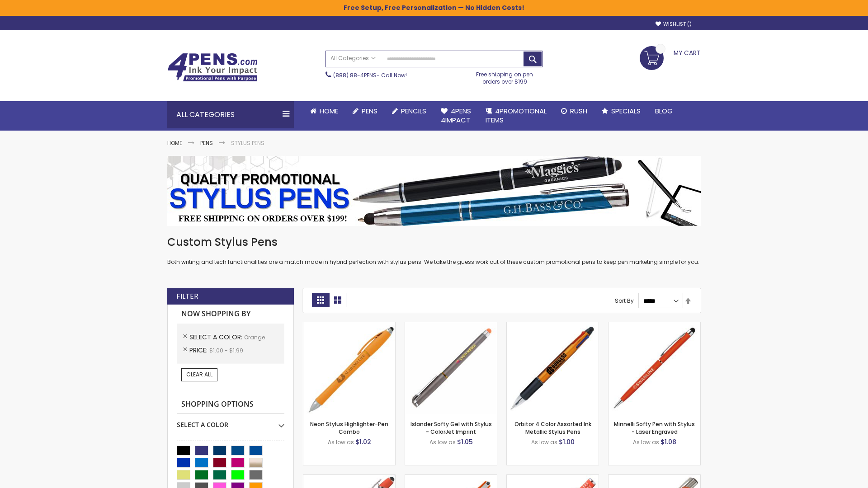  Describe the element at coordinates (465, 442) in the screenshot. I see `span: $1.05` at that location.